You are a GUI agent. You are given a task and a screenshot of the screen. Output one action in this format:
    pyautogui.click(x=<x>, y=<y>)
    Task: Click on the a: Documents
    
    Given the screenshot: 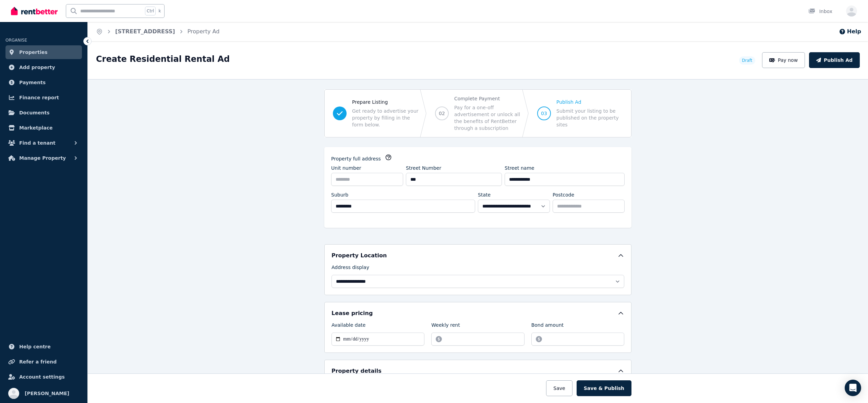 What is the action you would take?
    pyautogui.click(x=44, y=113)
    